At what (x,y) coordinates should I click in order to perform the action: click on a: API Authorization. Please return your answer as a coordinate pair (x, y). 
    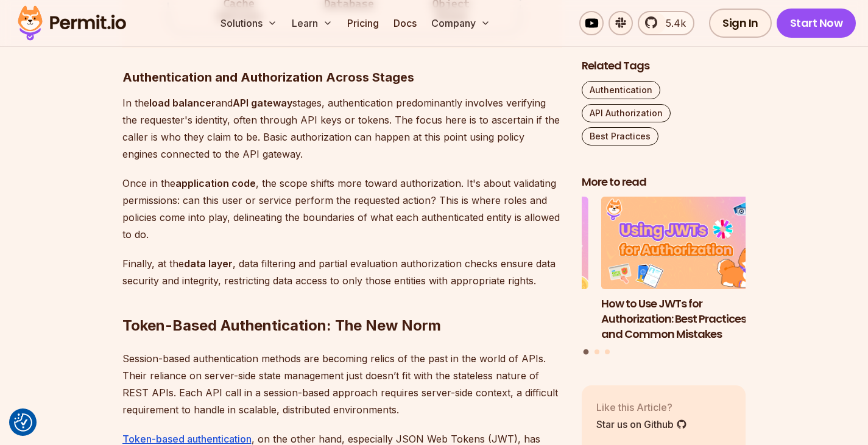
    Looking at the image, I should click on (626, 113).